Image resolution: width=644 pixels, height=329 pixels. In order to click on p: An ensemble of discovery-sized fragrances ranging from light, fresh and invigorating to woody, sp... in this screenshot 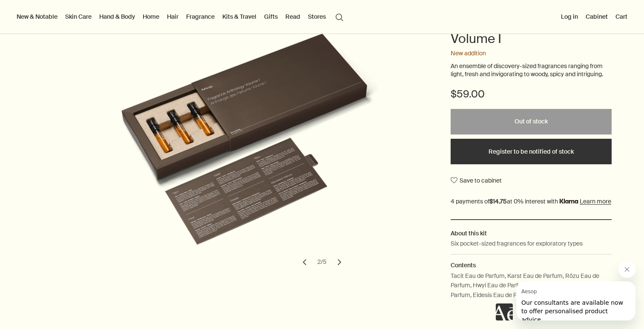, I will do `click(531, 70)`.